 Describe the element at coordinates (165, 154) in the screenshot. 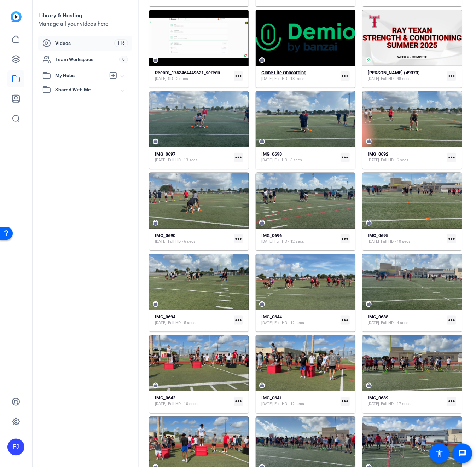

I see `strong: IMG_0697` at that location.